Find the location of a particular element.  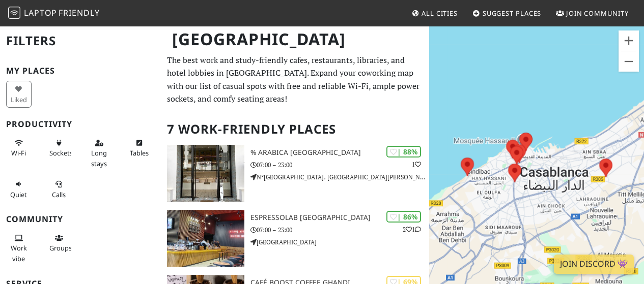

span: Quiet is located at coordinates (18, 195).